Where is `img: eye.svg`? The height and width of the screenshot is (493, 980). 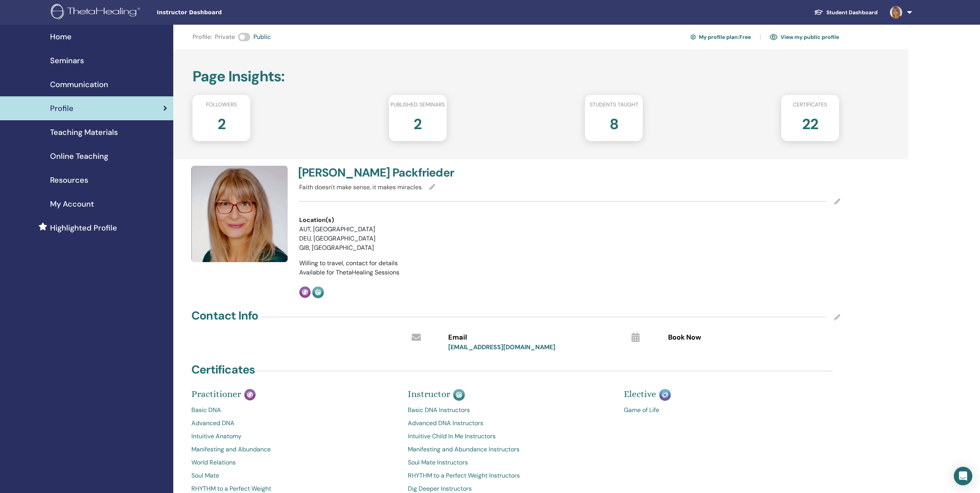
img: eye.svg is located at coordinates (774, 37).